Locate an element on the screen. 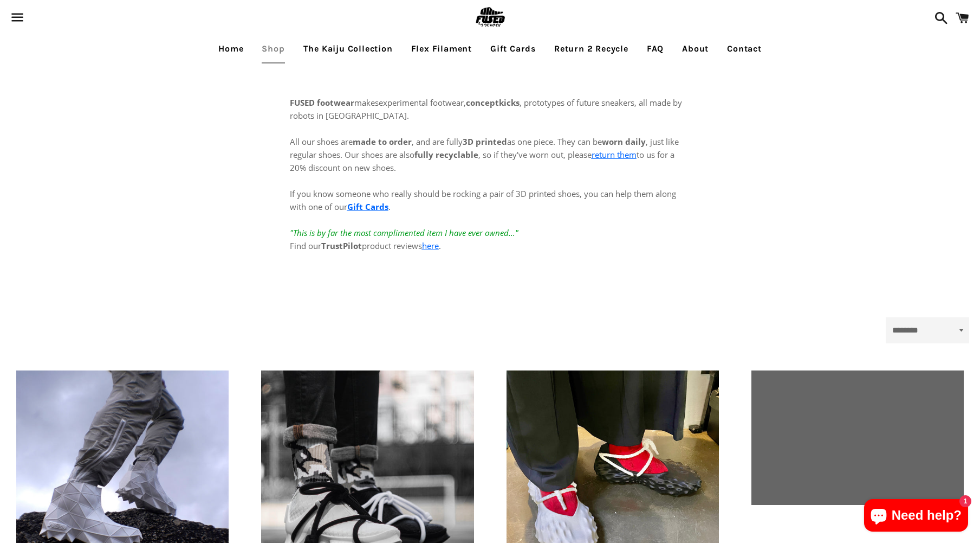 The height and width of the screenshot is (543, 980). a: Return 2 Recycle is located at coordinates (592, 49).